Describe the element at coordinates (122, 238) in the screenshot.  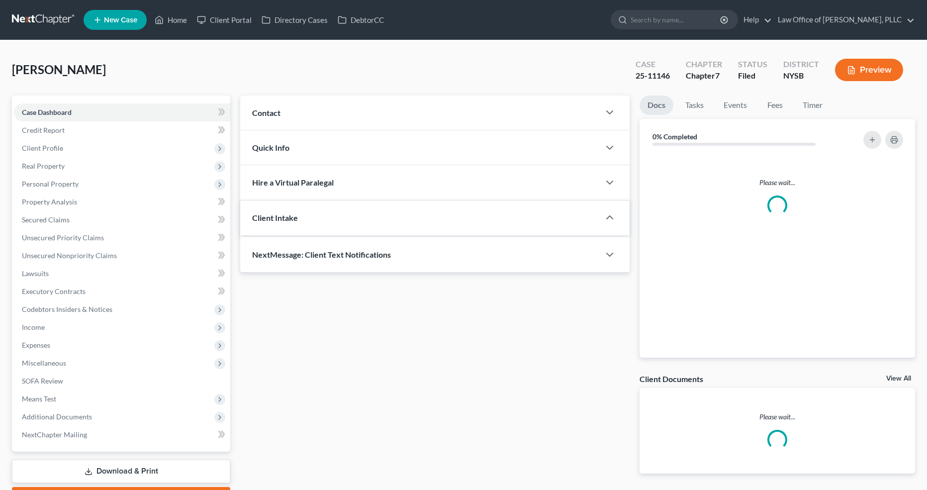
I see `a: Unsecured Priority Claims` at that location.